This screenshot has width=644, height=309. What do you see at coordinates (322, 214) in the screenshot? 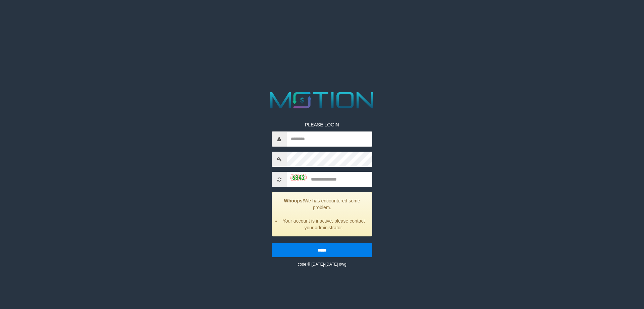
I see `div: We has encountered some problem.` at bounding box center [322, 214].